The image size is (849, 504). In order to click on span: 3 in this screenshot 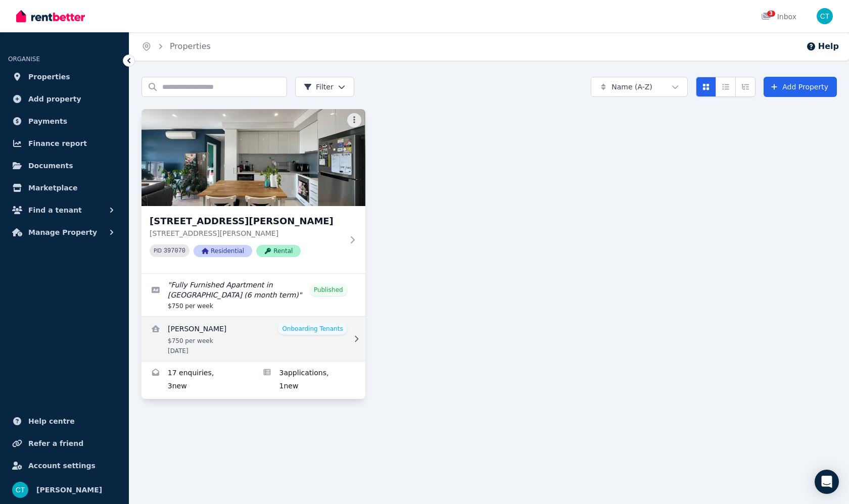, I will do `click(771, 13)`.